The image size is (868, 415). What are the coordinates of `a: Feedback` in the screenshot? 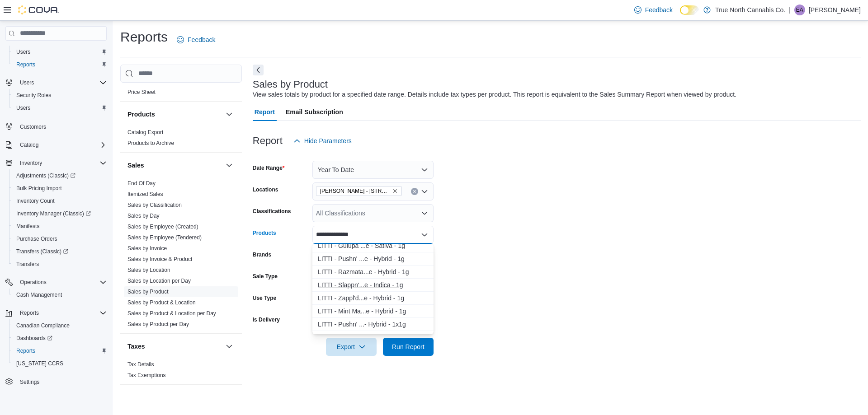 It's located at (653, 10).